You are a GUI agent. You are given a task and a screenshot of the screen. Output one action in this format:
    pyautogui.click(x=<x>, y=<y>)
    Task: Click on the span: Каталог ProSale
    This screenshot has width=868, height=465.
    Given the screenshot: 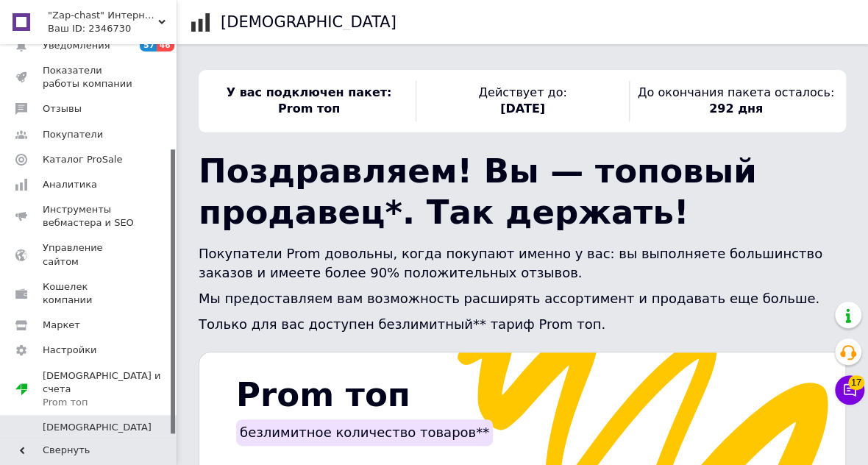 What is the action you would take?
    pyautogui.click(x=82, y=160)
    